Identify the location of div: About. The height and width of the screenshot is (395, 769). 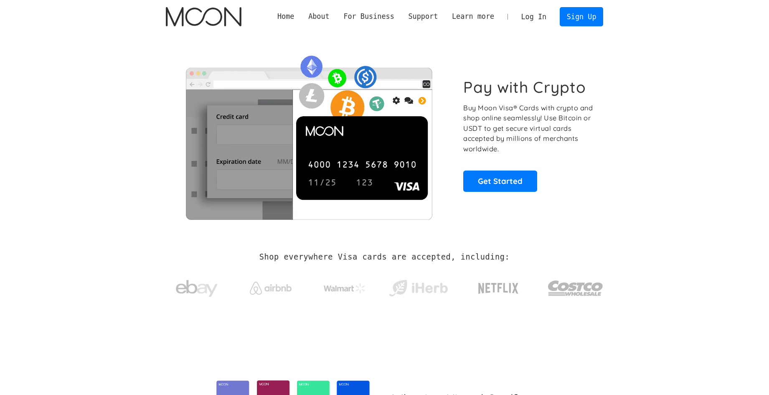
(319, 16).